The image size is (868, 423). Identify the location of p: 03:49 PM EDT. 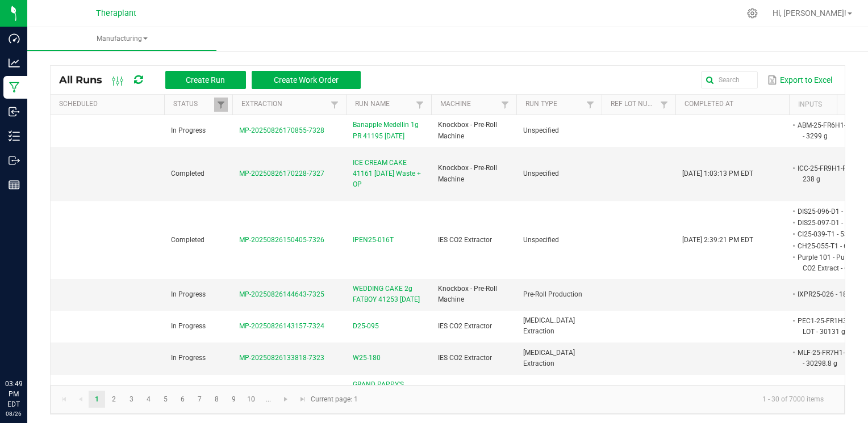
(13, 394).